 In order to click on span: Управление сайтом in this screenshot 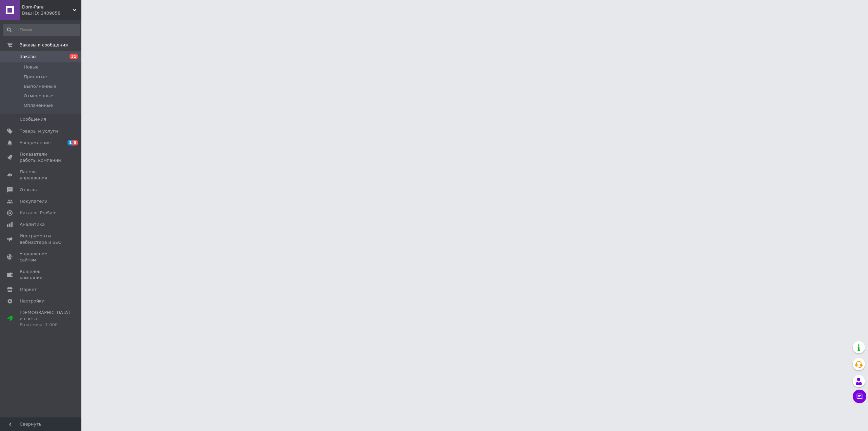, I will do `click(41, 257)`.